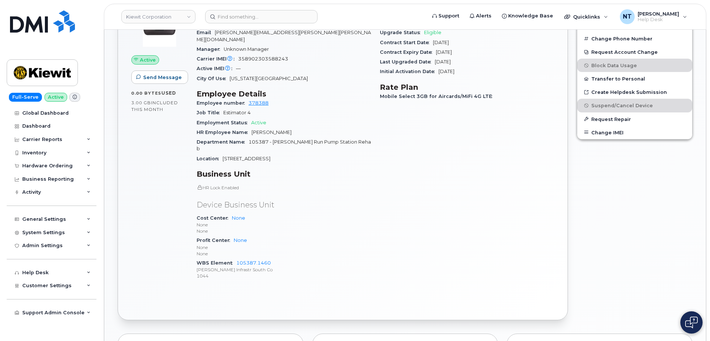 This screenshot has width=710, height=341. What do you see at coordinates (586, 17) in the screenshot?
I see `span: Quicklinks` at bounding box center [586, 17].